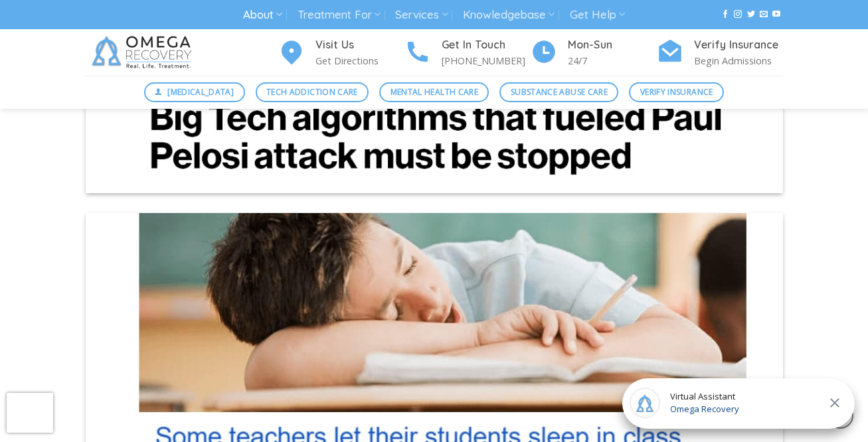  I want to click on span: Tech Addiction Care, so click(312, 92).